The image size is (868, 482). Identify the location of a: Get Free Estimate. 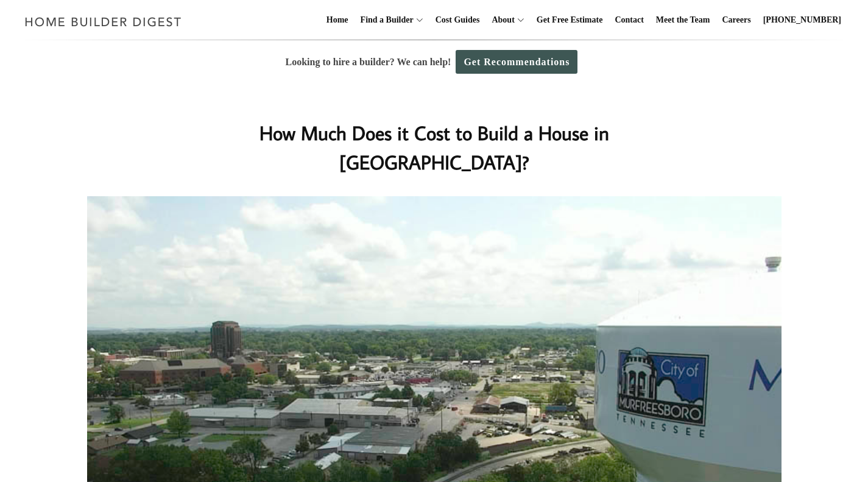
(569, 20).